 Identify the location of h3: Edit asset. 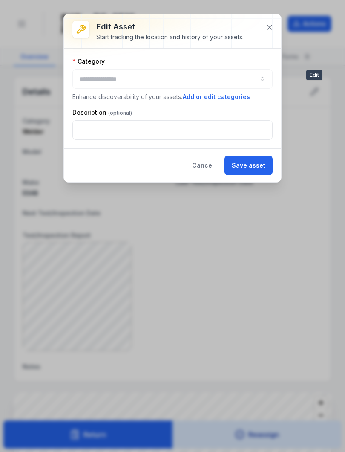
(170, 27).